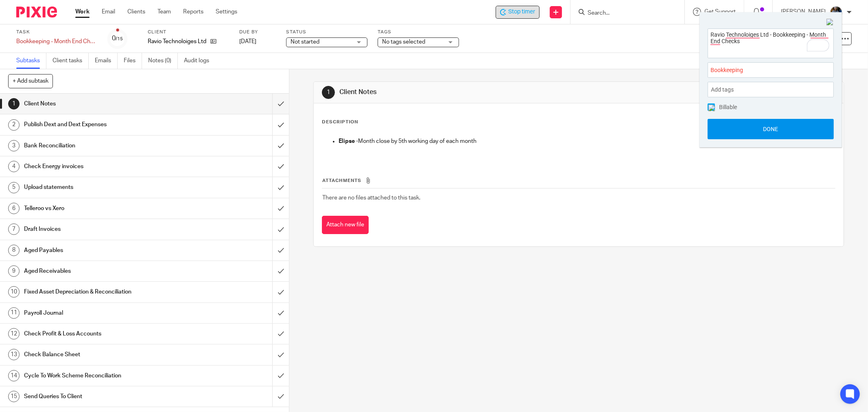  Describe the element at coordinates (14, 292) in the screenshot. I see `div: 10` at that location.